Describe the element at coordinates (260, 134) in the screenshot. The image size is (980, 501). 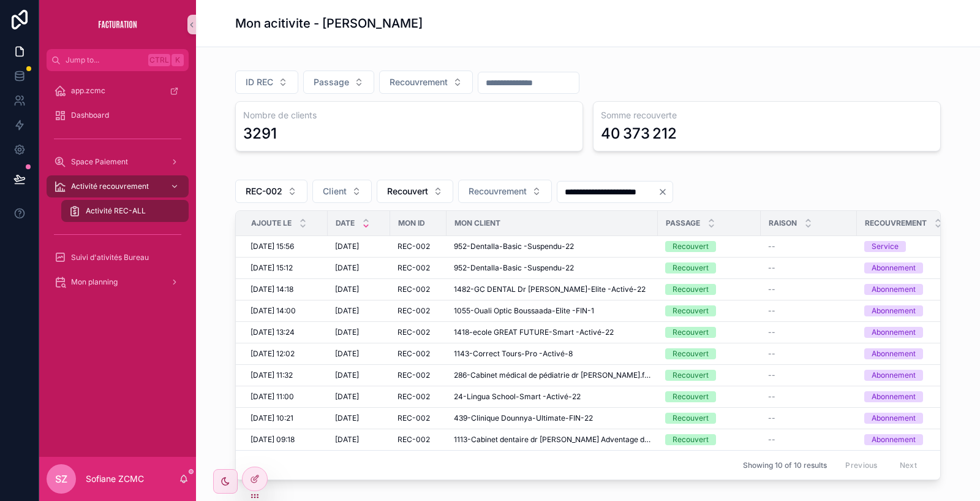
I see `div: 3291` at that location.